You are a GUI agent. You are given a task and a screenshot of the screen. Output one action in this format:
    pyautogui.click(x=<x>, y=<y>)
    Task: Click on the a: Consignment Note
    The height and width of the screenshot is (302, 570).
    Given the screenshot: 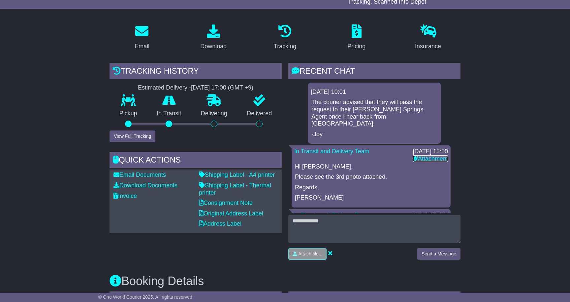 What is the action you would take?
    pyautogui.click(x=226, y=203)
    